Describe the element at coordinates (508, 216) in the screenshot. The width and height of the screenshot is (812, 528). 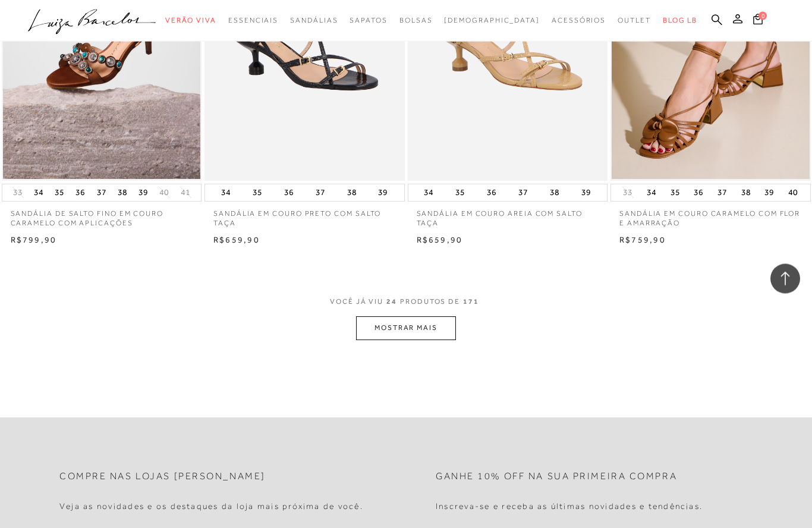
I see `a: SANDÁLIA EM COURO AREIA COM SALTO TAÇA` at that location.